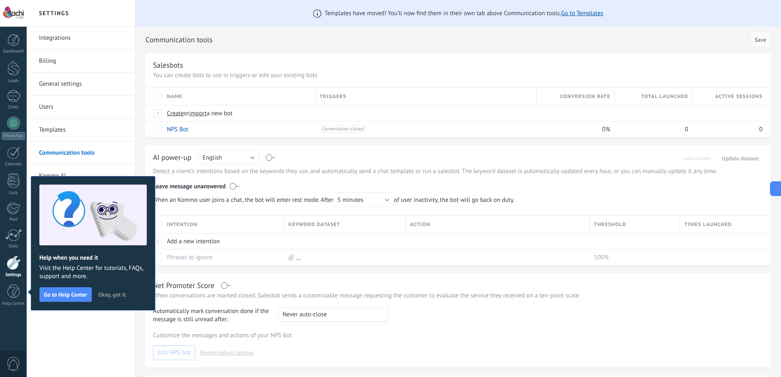 Image resolution: width=781 pixels, height=377 pixels. Describe the element at coordinates (83, 153) in the screenshot. I see `a: Communication tools` at that location.